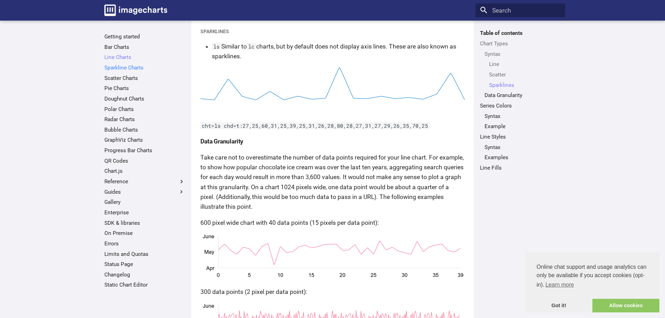  What do you see at coordinates (524, 64) in the screenshot?
I see `a: Line` at bounding box center [524, 64].